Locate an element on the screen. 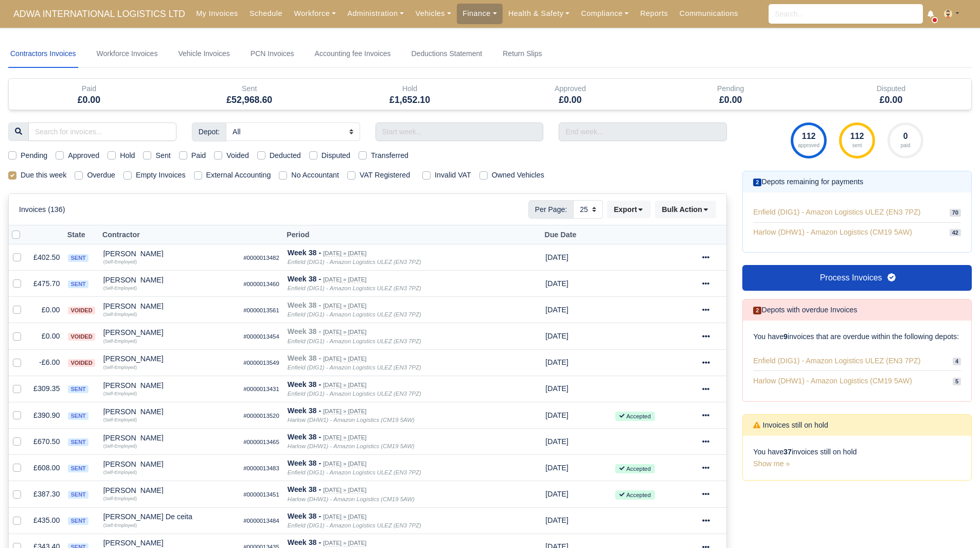 The height and width of the screenshot is (548, 980). a: Finance is located at coordinates (479, 13).